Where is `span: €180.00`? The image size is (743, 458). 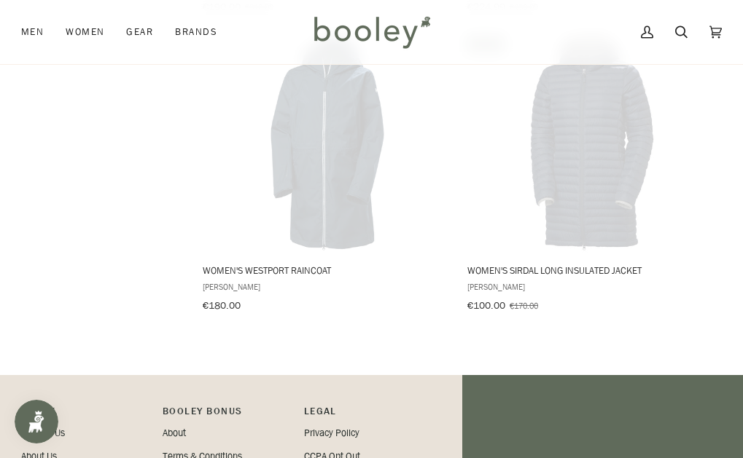
span: €180.00 is located at coordinates (222, 305).